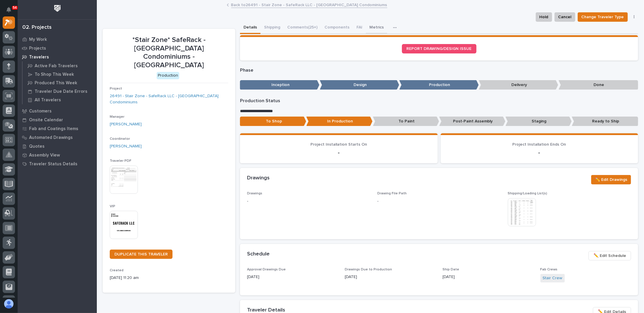  Describe the element at coordinates (610, 256) in the screenshot. I see `span: ✏️ Edit Schedule` at that location.